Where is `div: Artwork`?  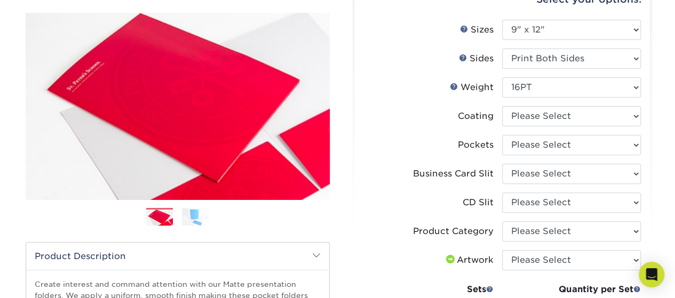 div: Artwork is located at coordinates (468, 260).